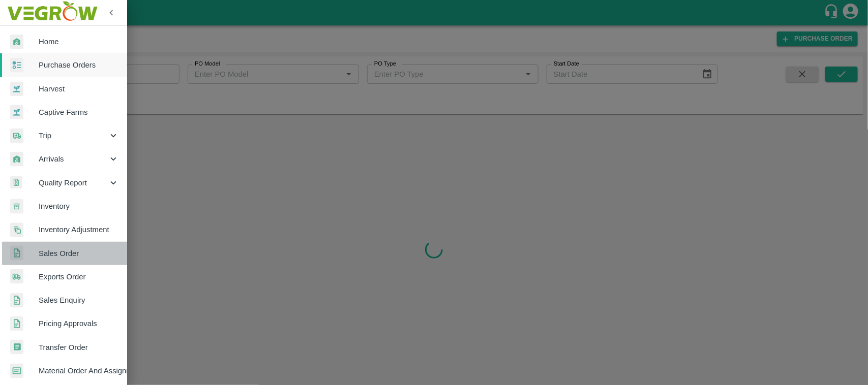 Image resolution: width=868 pixels, height=385 pixels. Describe the element at coordinates (73, 159) in the screenshot. I see `span: Arrivals` at that location.